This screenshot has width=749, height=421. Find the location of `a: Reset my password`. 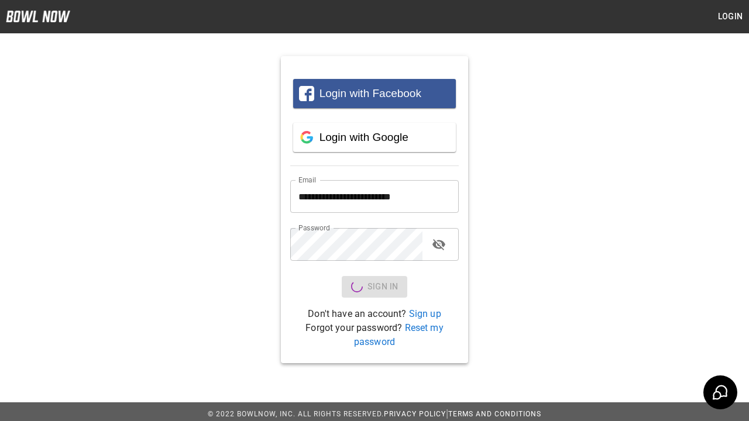

a: Reset my password is located at coordinates (399, 335).